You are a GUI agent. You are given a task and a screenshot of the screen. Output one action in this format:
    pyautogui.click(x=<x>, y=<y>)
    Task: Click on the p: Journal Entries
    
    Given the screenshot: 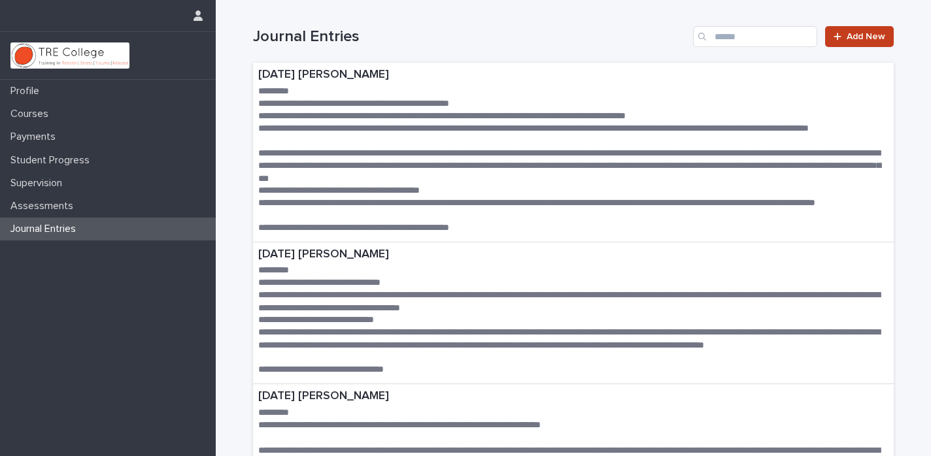 What is the action you would take?
    pyautogui.click(x=46, y=229)
    